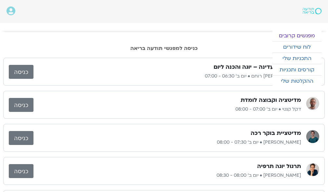  Describe the element at coordinates (313, 104) in the screenshot. I see `img: דקל קנטי` at that location.